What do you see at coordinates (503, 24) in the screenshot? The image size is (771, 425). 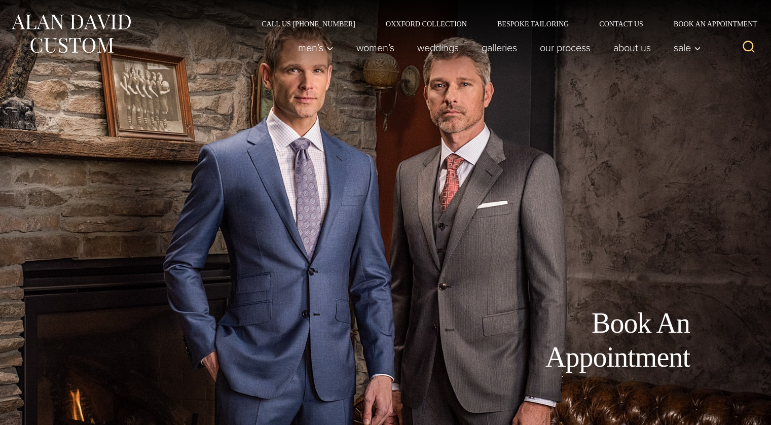 I see `nav: Secondary Navigation` at bounding box center [503, 24].